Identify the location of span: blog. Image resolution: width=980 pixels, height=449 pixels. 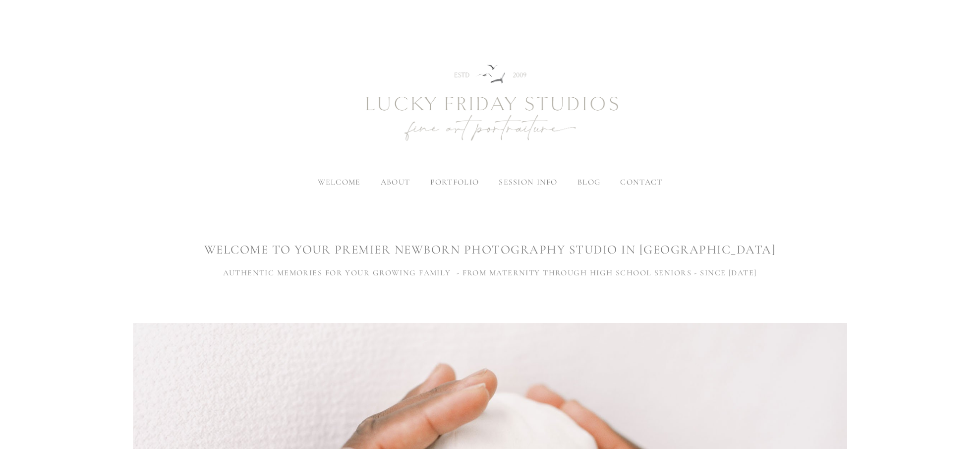
(589, 182).